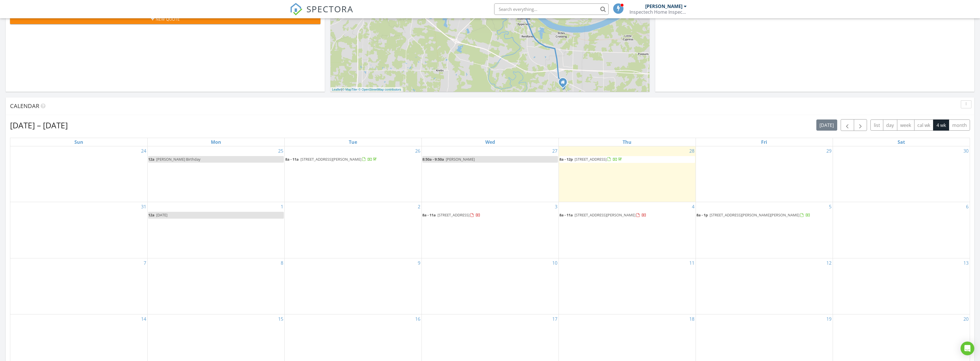 Image resolution: width=980 pixels, height=361 pixels. What do you see at coordinates (966, 151) in the screenshot?
I see `a: Go to August 30, 2025` at bounding box center [966, 151].